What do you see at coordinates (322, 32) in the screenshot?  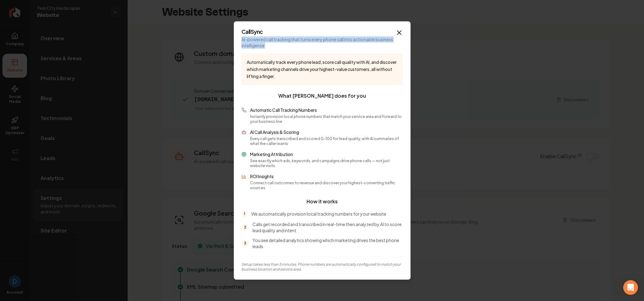 I see `h2: CallSync` at bounding box center [322, 32].